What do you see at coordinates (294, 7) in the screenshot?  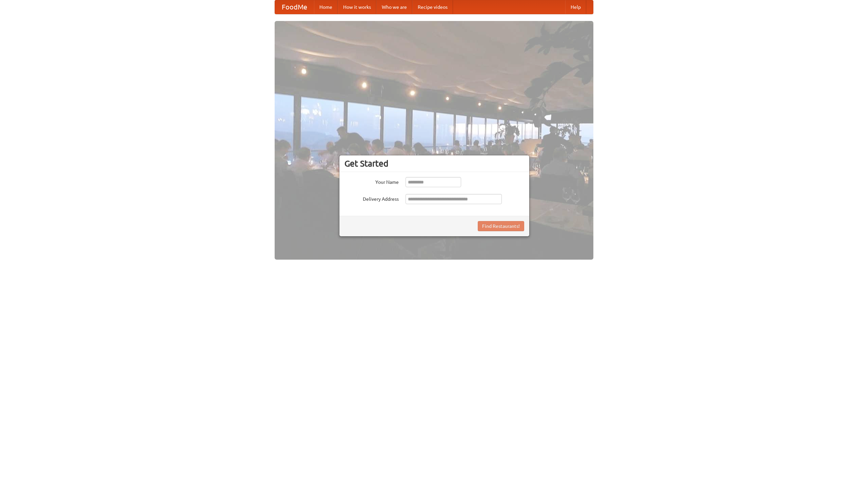 I see `a: FoodMe` at bounding box center [294, 7].